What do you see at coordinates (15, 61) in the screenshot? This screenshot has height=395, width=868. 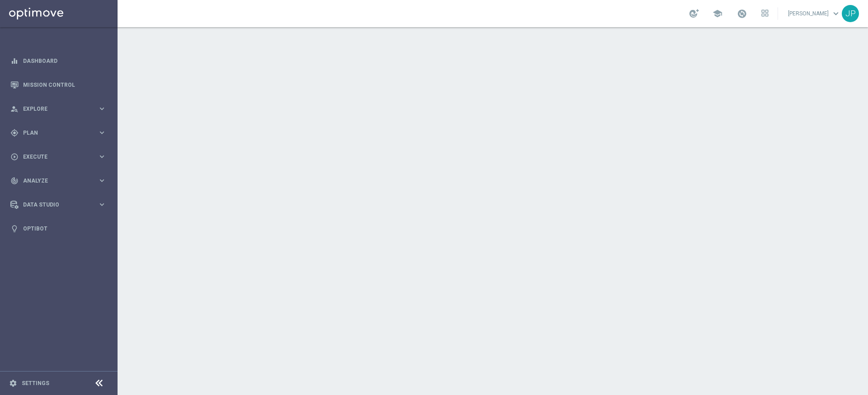 I see `i: equalizer` at bounding box center [15, 61].